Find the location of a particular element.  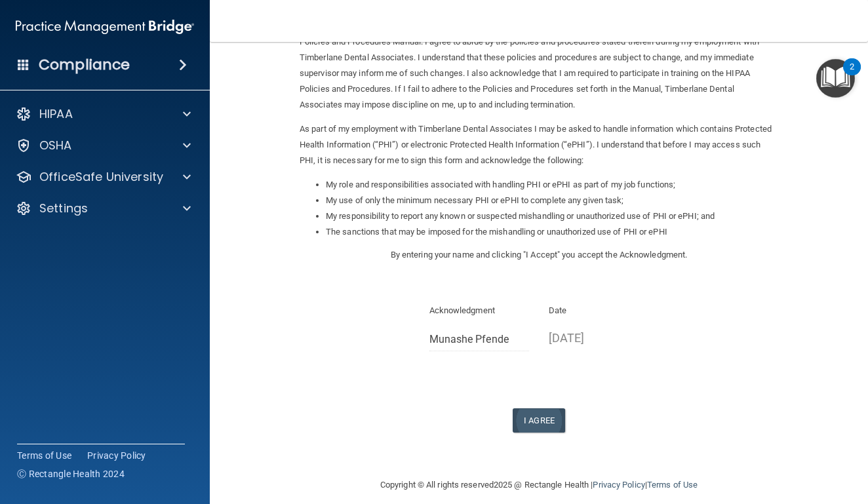

li: My use of only the minimum necessary PHI or ePHI to complete any given task; is located at coordinates (553, 201).